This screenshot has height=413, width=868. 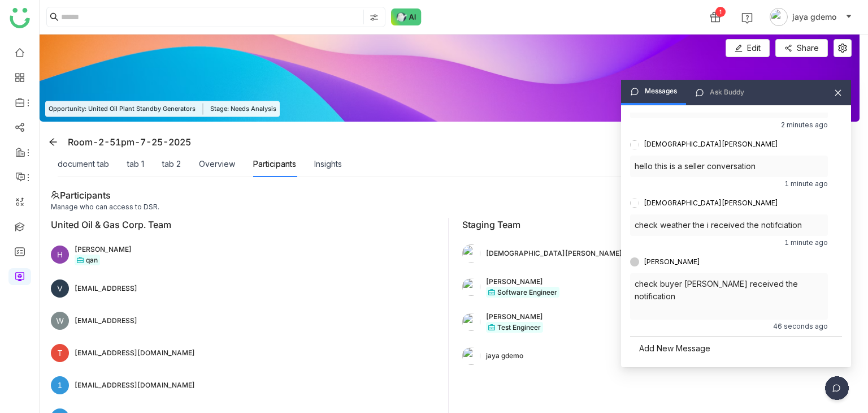 What do you see at coordinates (60, 353) in the screenshot?
I see `div: T` at bounding box center [60, 353].